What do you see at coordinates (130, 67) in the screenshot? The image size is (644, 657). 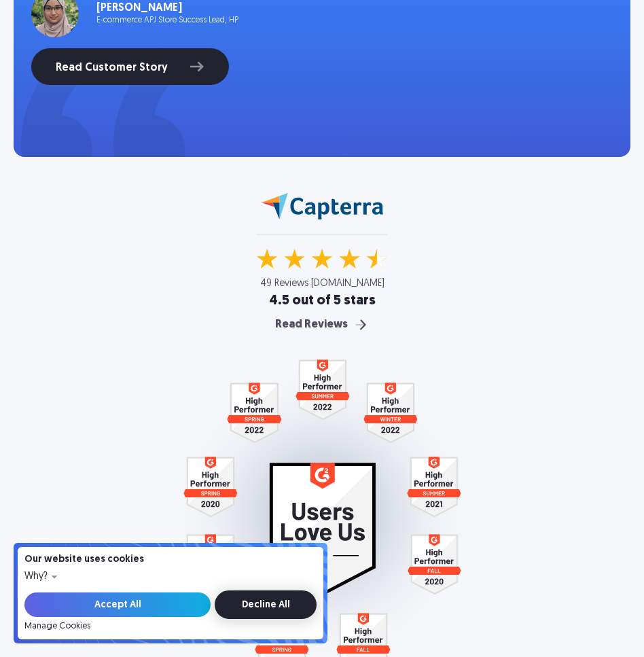 I see `a: Read Customer Story` at bounding box center [130, 67].